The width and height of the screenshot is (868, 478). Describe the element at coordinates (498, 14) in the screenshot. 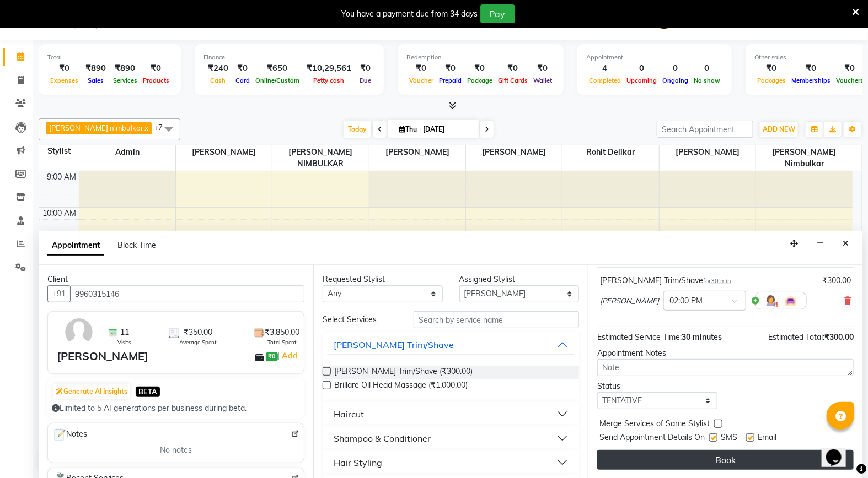

I see `button: Pay` at that location.